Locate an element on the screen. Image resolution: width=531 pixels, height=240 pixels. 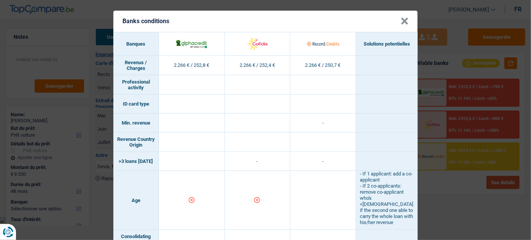
button: Close is located at coordinates (404, 21).